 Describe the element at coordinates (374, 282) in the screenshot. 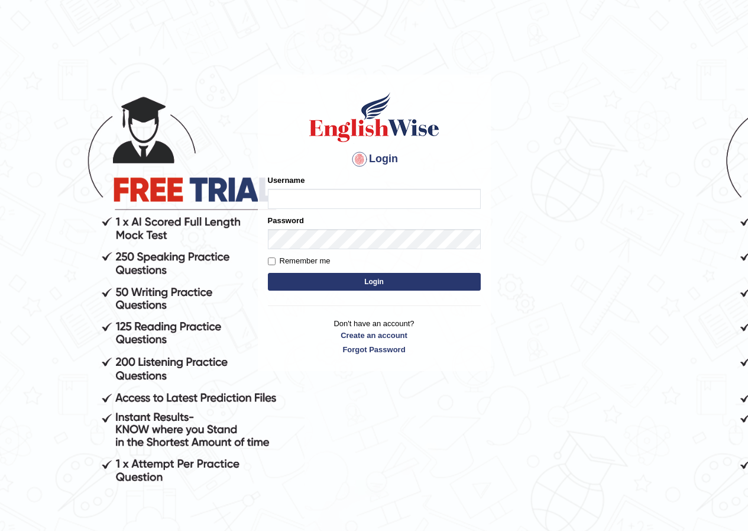

I see `button: Login` at that location.